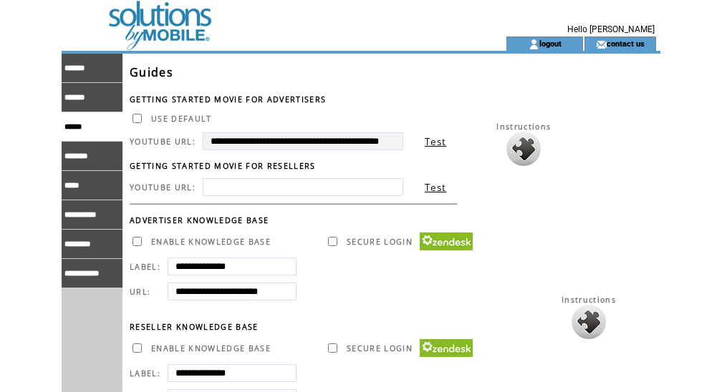  I want to click on span: RESELLER KNOWLEDGE BASE, so click(194, 327).